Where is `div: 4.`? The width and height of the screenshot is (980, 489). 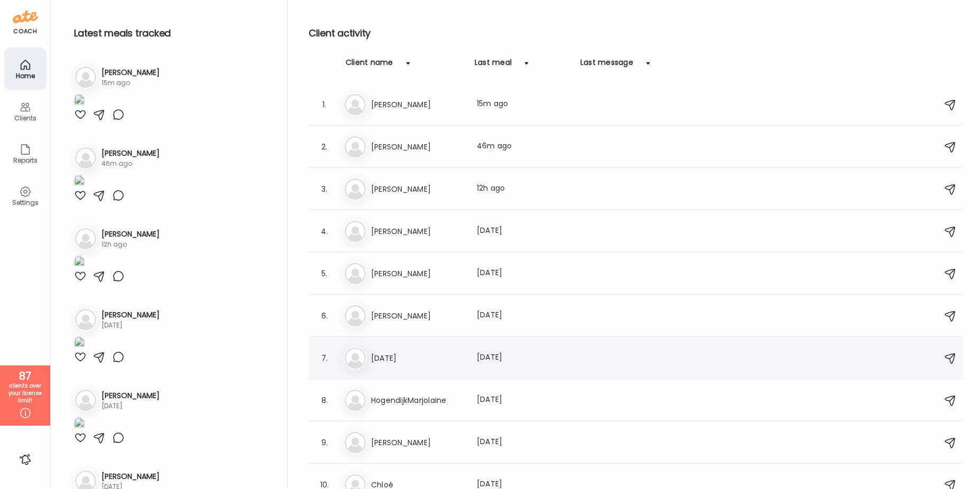 div: 4. is located at coordinates (325, 231).